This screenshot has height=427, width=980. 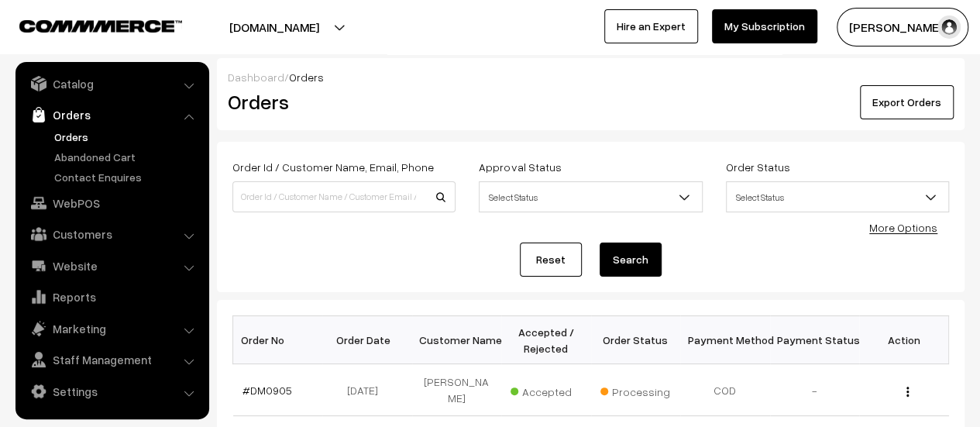 I want to click on th: Action, so click(x=904, y=340).